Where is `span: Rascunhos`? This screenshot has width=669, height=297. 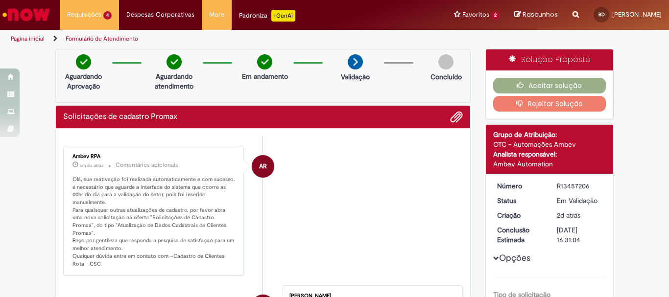
span: Rascunhos is located at coordinates (540, 14).